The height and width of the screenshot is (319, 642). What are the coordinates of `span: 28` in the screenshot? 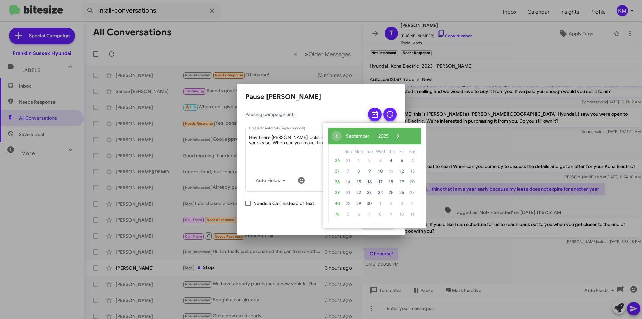 It's located at (348, 203).